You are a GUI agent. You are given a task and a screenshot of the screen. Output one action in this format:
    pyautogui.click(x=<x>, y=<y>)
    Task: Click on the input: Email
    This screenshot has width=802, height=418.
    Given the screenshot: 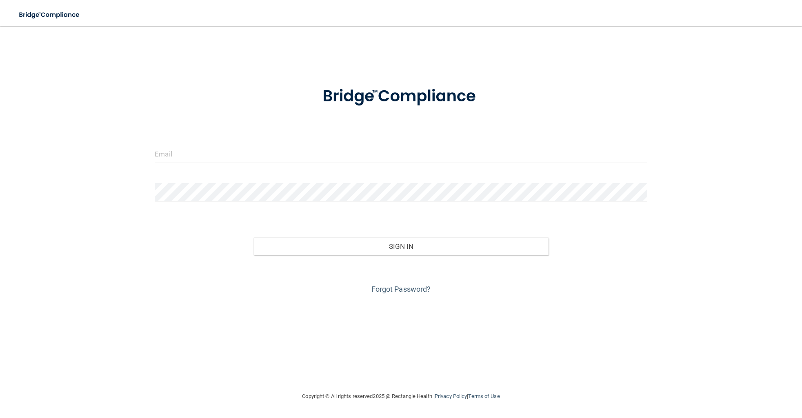 What is the action you would take?
    pyautogui.click(x=401, y=153)
    